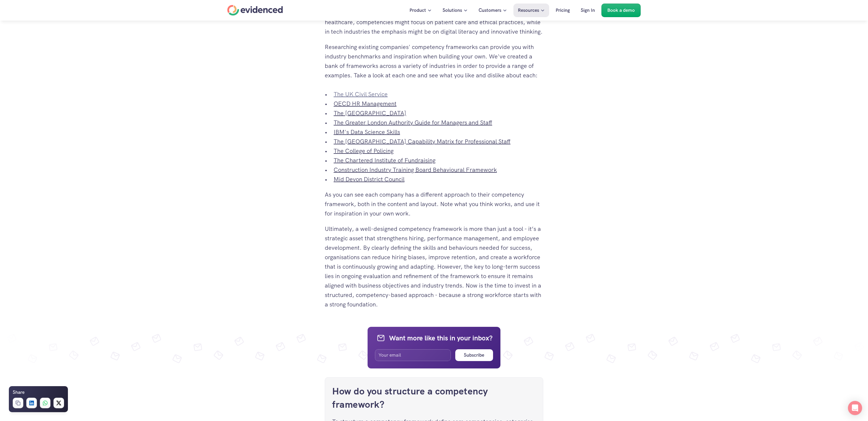 This screenshot has height=421, width=868. Describe the element at coordinates (385, 161) in the screenshot. I see `a: The Chartered Institute of Fundraising` at that location.